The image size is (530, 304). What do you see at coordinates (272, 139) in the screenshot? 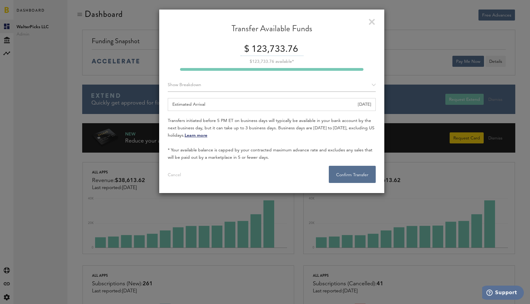
I see `div: Transfers initiated before 5 PM ET on business days will typically be available in your bank acco...` at bounding box center [272, 139].